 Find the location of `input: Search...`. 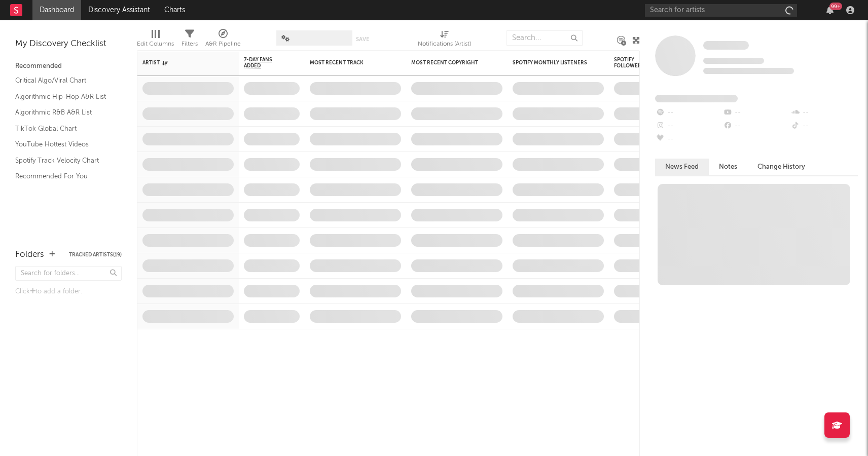

input: Search... is located at coordinates (544, 38).